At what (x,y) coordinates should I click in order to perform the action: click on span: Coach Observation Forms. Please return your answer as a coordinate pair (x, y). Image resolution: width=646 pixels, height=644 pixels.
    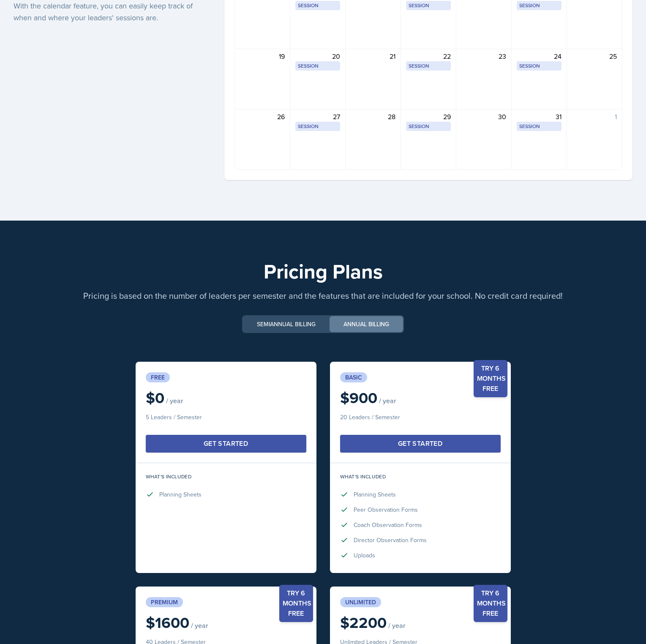
    Looking at the image, I should click on (388, 525).